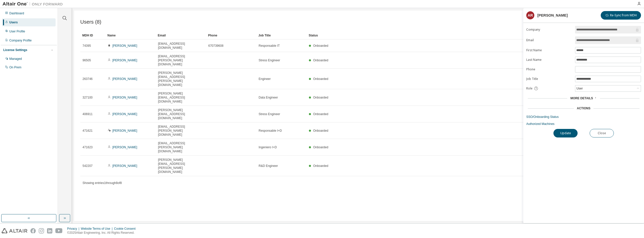  I want to click on div: User Profile, so click(17, 31).